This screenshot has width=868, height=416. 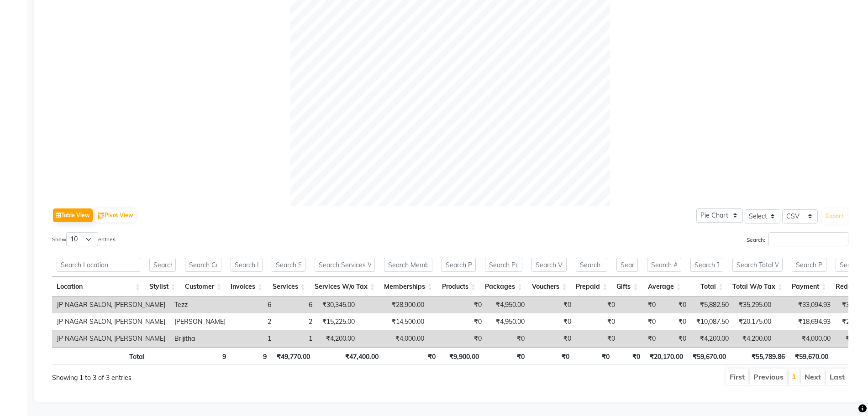 What do you see at coordinates (627, 287) in the screenshot?
I see `th: Gifts: activate to sort column ascending` at bounding box center [627, 287].